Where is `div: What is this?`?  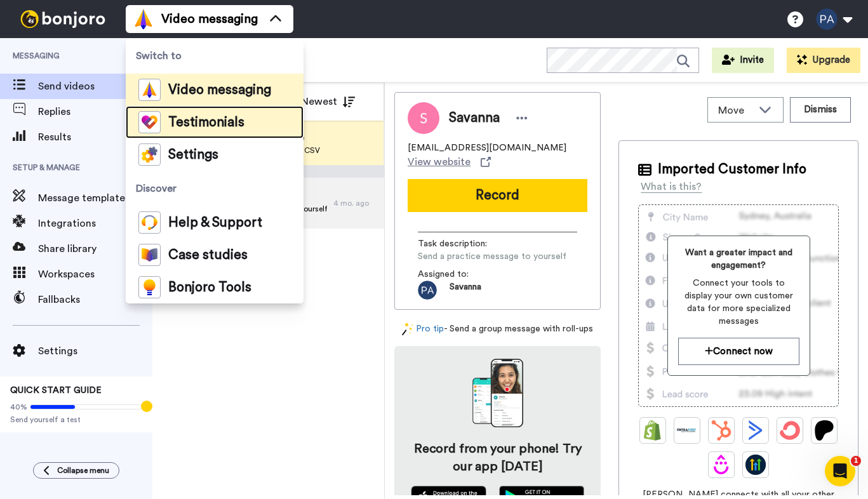 div: What is this? is located at coordinates (671, 186).